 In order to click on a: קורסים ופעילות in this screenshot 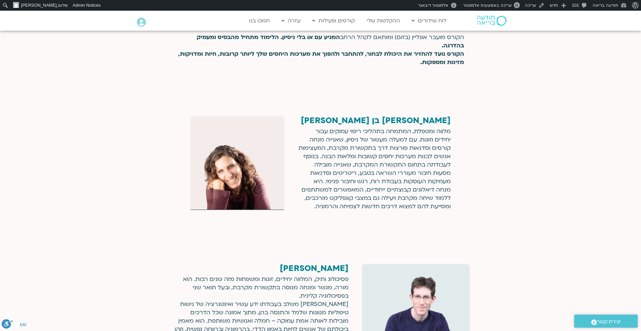, I will do `click(333, 21)`.